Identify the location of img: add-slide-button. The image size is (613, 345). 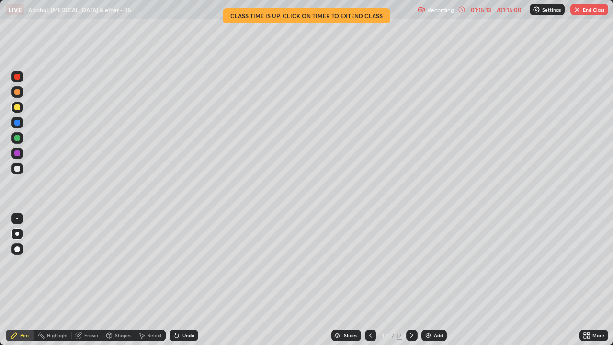
(428, 335).